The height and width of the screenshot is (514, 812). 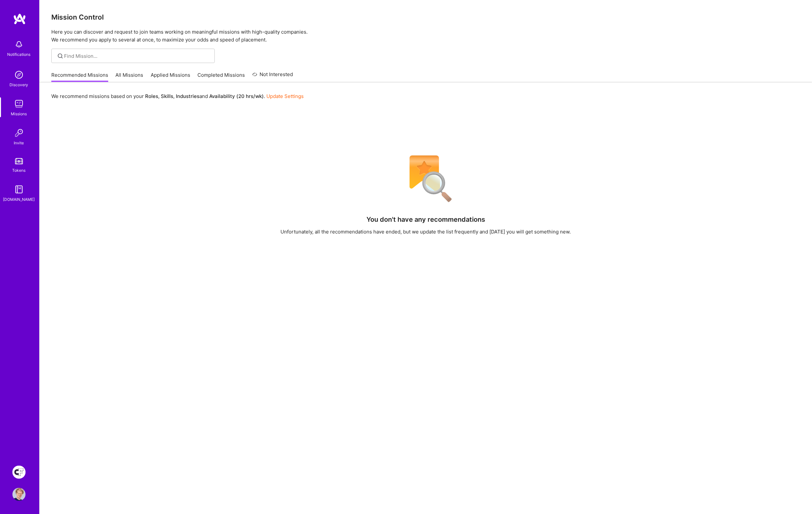 I want to click on div: Discovery, so click(x=19, y=85).